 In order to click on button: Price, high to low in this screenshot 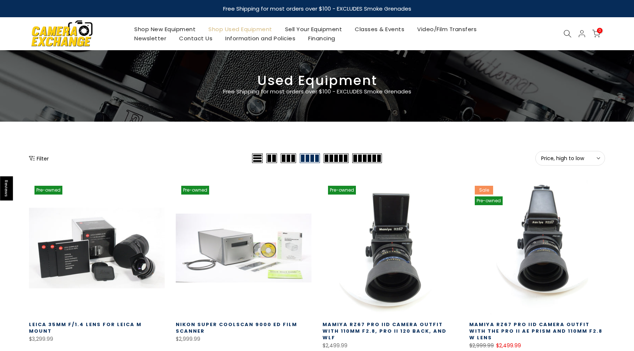, I will do `click(570, 158)`.